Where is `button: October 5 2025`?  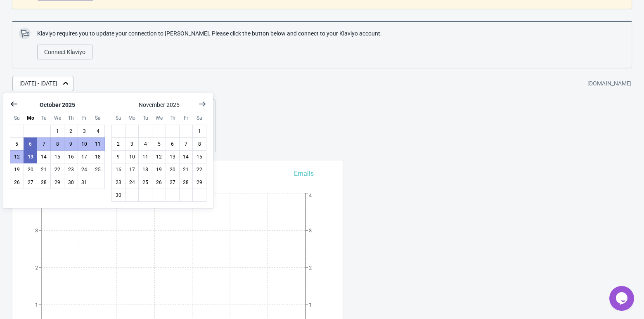 button: October 5 2025 is located at coordinates (17, 144).